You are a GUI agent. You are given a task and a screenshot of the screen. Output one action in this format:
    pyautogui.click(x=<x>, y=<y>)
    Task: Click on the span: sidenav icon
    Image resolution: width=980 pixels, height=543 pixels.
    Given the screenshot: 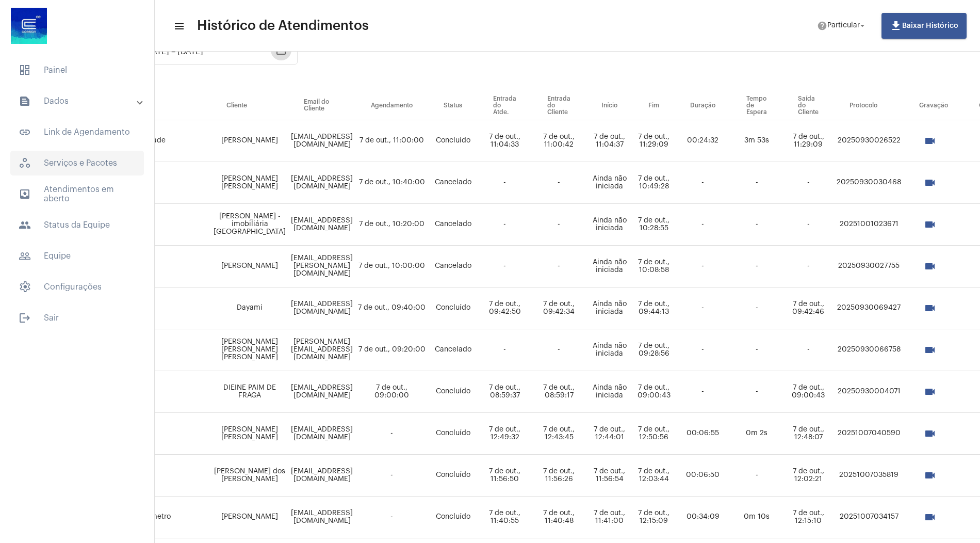 What is the action you would take?
    pyautogui.click(x=25, y=70)
    